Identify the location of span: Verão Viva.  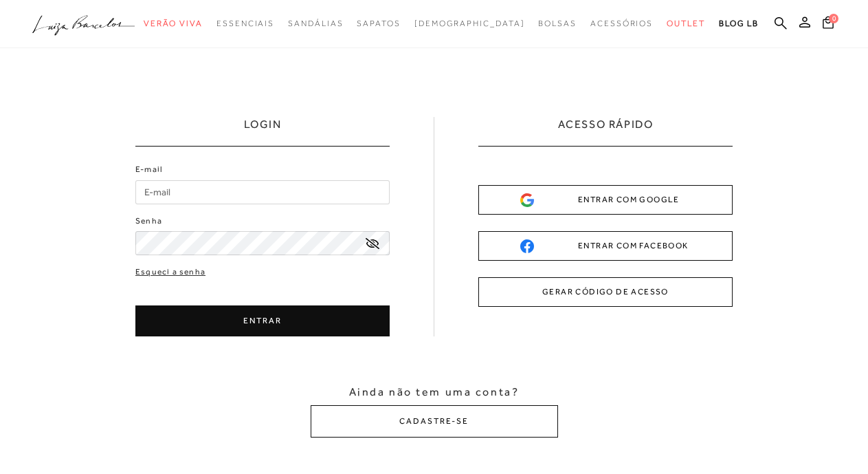
(173, 23).